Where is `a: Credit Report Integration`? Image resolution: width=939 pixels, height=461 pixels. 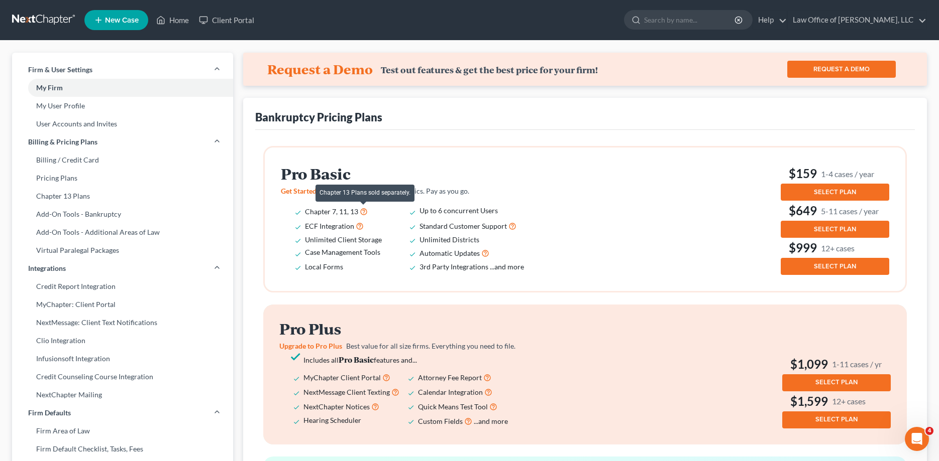 a: Credit Report Integration is located at coordinates (123, 287).